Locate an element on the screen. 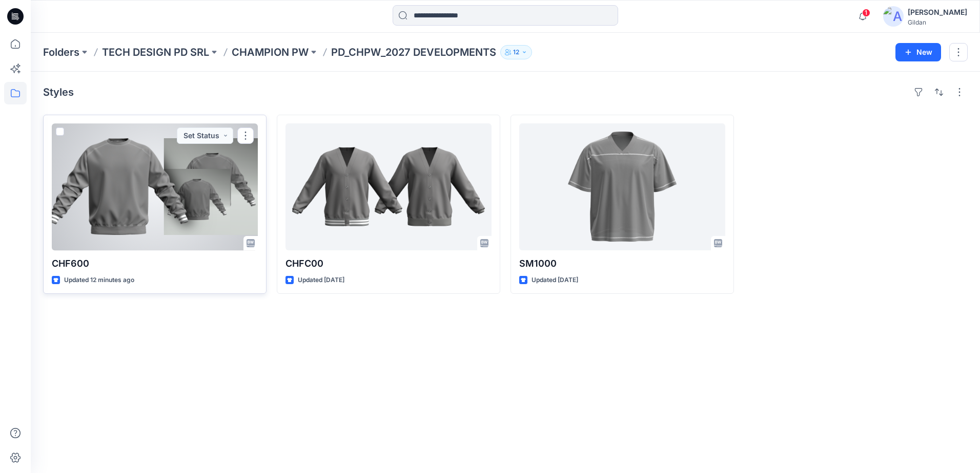  button: New is located at coordinates (918, 52).